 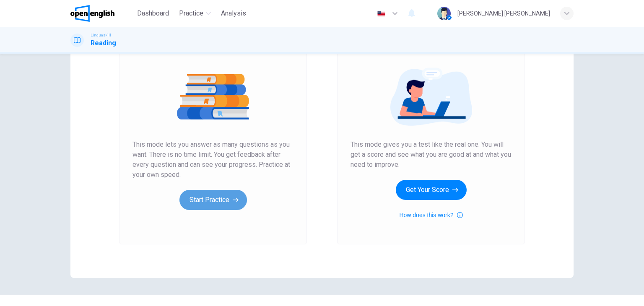 I want to click on button: Get Your Score, so click(x=431, y=190).